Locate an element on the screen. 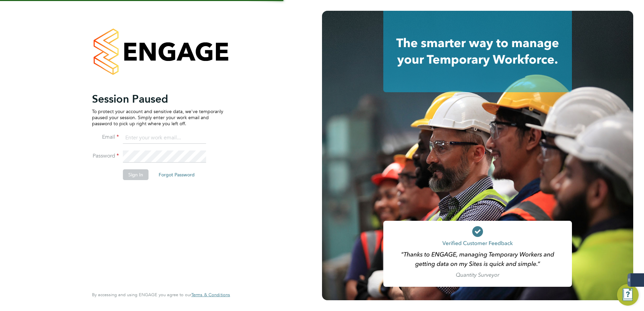  span: Terms & Conditions is located at coordinates (210, 295).